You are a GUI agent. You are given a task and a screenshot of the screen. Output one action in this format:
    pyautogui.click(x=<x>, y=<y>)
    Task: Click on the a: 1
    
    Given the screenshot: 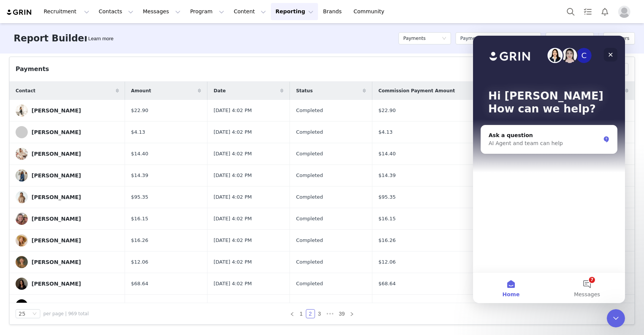 What is the action you would take?
    pyautogui.click(x=301, y=313)
    